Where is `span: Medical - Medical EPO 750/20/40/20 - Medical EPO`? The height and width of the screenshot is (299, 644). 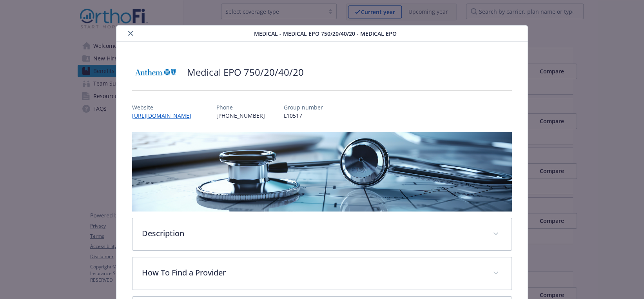
span: Medical - Medical EPO 750/20/40/20 - Medical EPO is located at coordinates (325, 33).